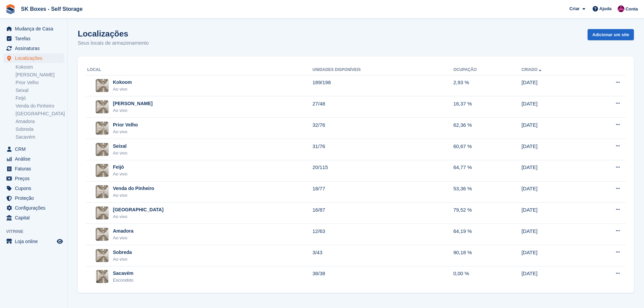 The height and width of the screenshot is (308, 644). Describe the element at coordinates (487, 277) in the screenshot. I see `td: 0,00 %` at that location.